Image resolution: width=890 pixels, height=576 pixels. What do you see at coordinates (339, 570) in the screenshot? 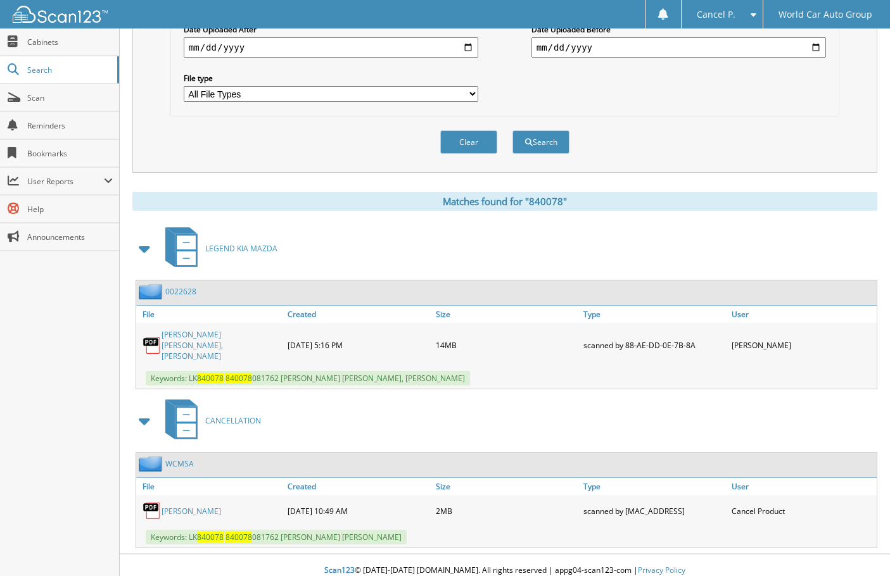
I see `span: Scan123` at bounding box center [339, 570].